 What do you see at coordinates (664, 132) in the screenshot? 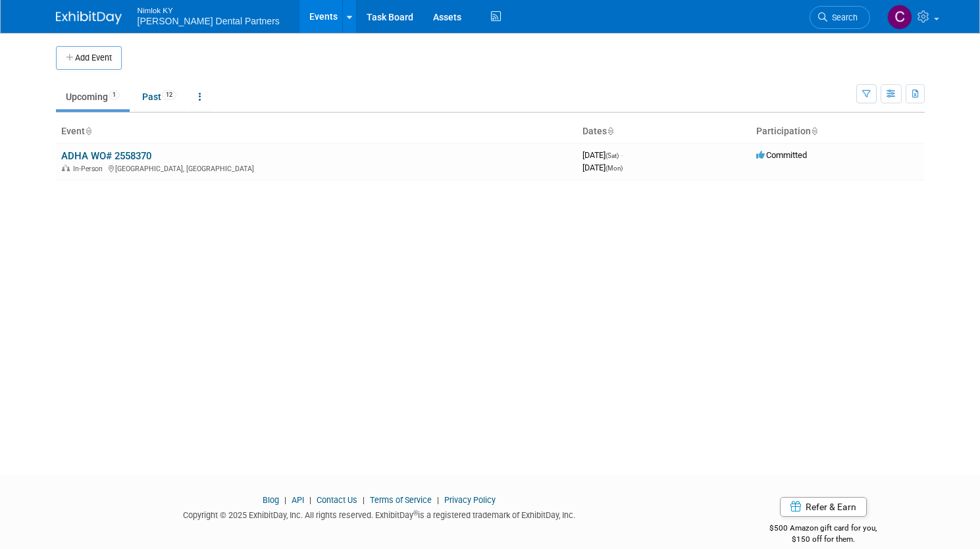
I see `th: Dates` at bounding box center [664, 132].